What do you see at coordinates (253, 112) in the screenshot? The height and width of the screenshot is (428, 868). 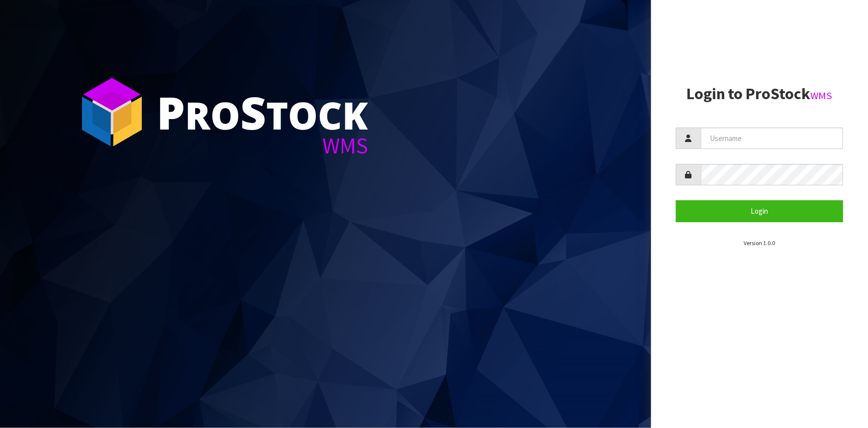 I see `span: S` at bounding box center [253, 112].